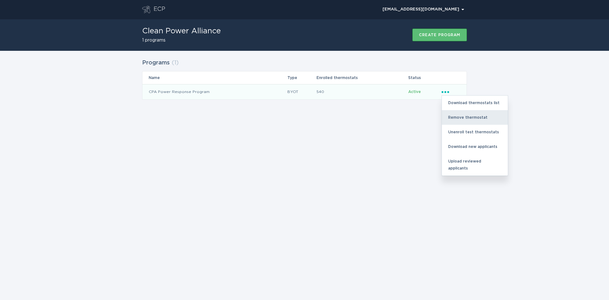 The height and width of the screenshot is (300, 609). Describe the element at coordinates (156, 63) in the screenshot. I see `h2: Programs` at that location.